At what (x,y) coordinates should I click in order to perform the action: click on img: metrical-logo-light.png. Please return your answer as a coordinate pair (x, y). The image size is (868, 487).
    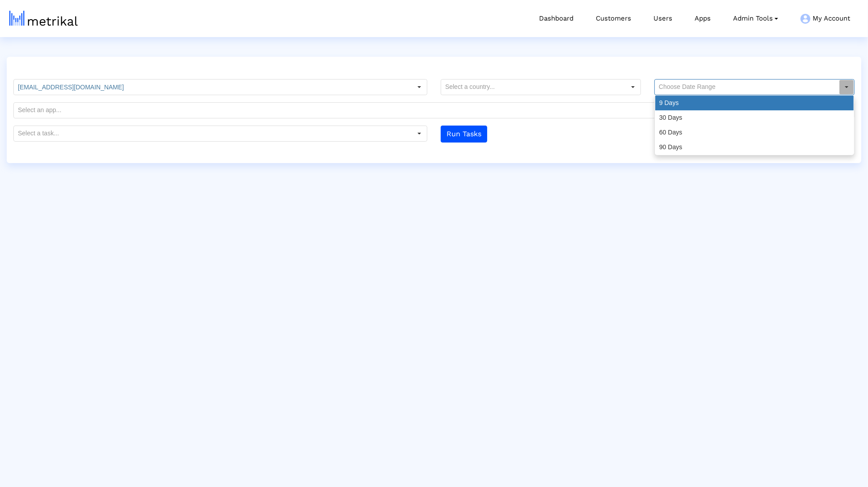
    Looking at the image, I should click on (44, 18).